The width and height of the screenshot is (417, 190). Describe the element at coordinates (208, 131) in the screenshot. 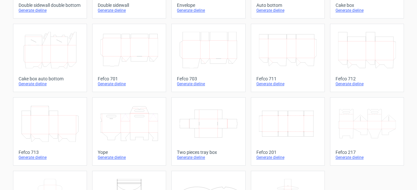

I see `a: Two pieces tray boxGenerate dieline` at that location.